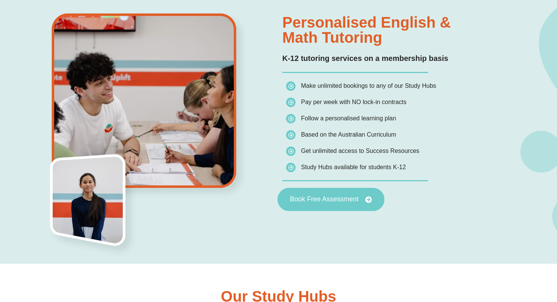 The width and height of the screenshot is (557, 302). I want to click on span: Study Hubs available for students K-12, so click(353, 167).